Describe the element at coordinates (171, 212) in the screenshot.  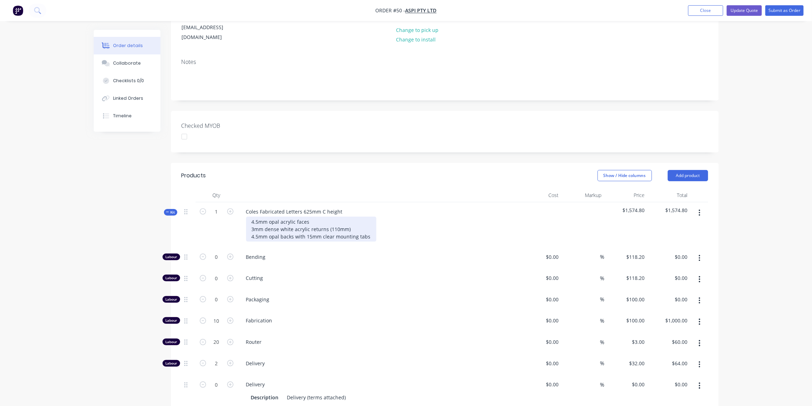
I see `span: Kit` at that location.